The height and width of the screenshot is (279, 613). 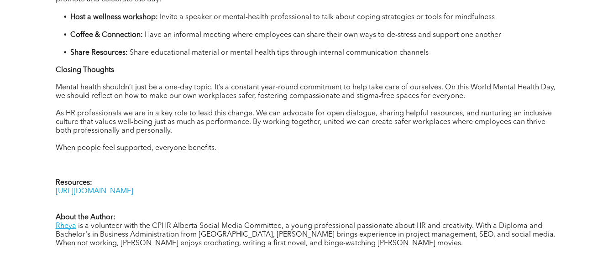 What do you see at coordinates (279, 53) in the screenshot?
I see `span: Share educational material or mental health tips through internal communication channels` at bounding box center [279, 53].